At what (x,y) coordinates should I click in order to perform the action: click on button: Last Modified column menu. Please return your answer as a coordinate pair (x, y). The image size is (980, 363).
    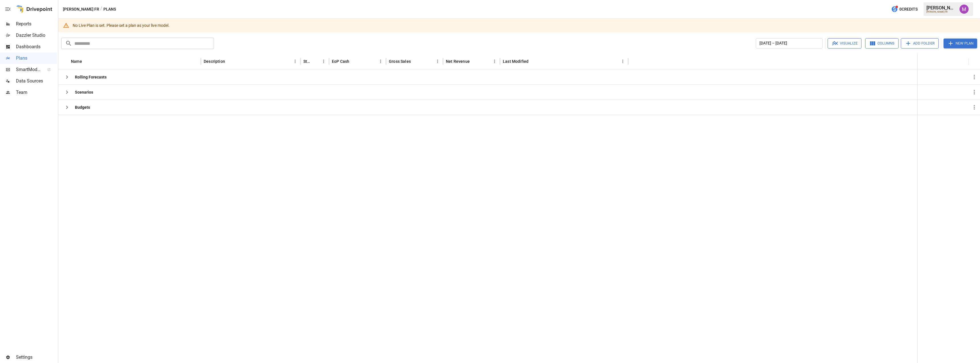
    Looking at the image, I should click on (623, 61).